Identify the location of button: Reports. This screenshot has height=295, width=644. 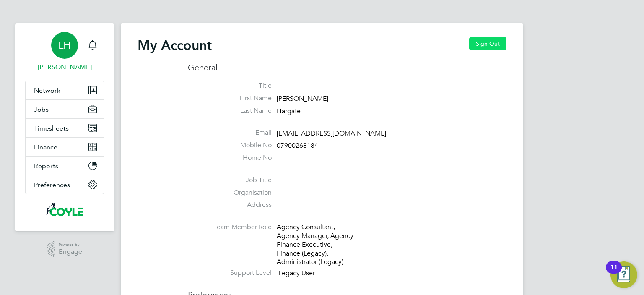
(65, 165).